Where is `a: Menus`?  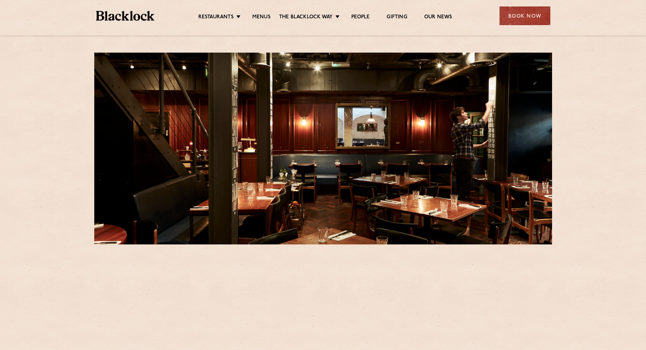
a: Menus is located at coordinates (262, 18).